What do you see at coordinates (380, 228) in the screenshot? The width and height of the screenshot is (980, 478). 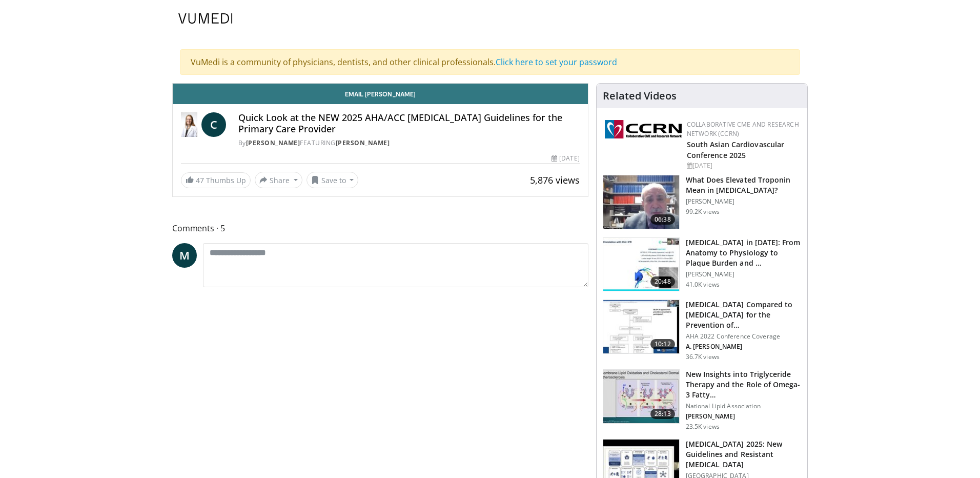 I see `span: Comments 5` at bounding box center [380, 228].